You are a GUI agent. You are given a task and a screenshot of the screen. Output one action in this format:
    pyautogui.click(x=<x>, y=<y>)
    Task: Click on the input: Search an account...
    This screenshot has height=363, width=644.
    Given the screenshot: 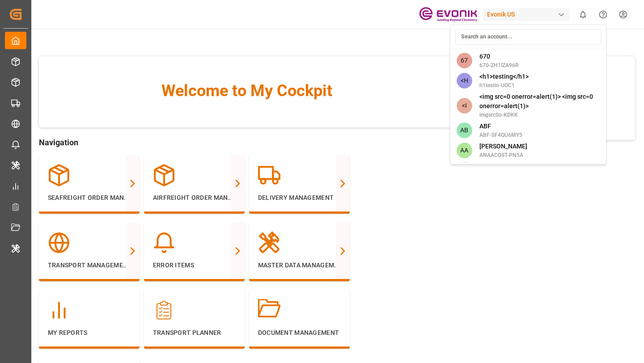 What is the action you would take?
    pyautogui.click(x=528, y=37)
    